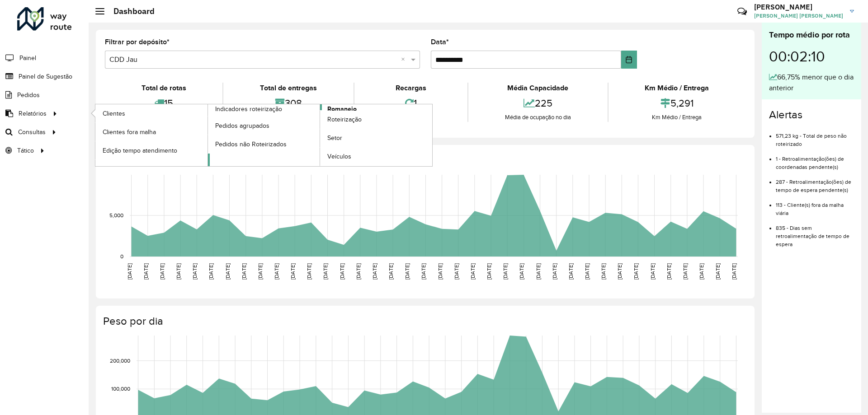 The image size is (868, 415). What do you see at coordinates (424, 321) in the screenshot?
I see `h4: Peso por dia` at bounding box center [424, 321].